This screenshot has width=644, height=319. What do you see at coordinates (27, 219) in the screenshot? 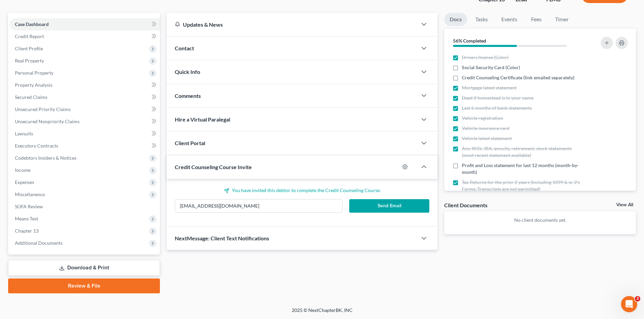
I see `span: Means Test` at bounding box center [27, 219].